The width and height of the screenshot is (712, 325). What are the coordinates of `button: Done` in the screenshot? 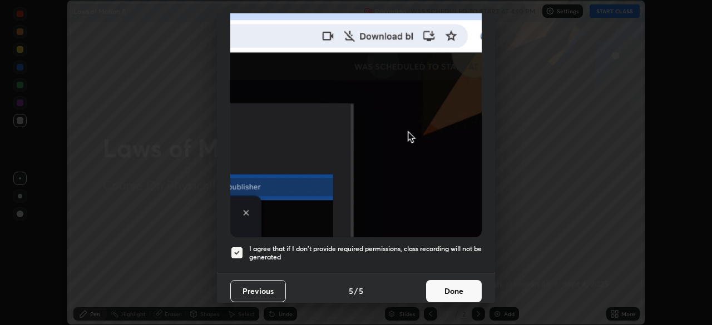 It's located at (454, 292).